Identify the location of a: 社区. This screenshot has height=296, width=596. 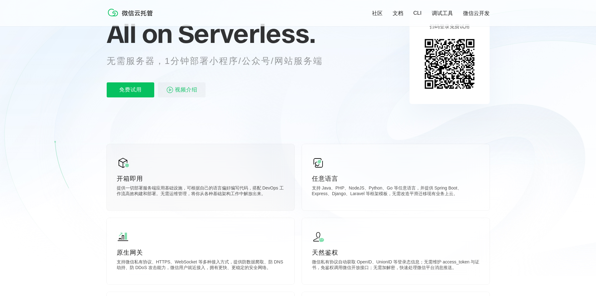
(377, 13).